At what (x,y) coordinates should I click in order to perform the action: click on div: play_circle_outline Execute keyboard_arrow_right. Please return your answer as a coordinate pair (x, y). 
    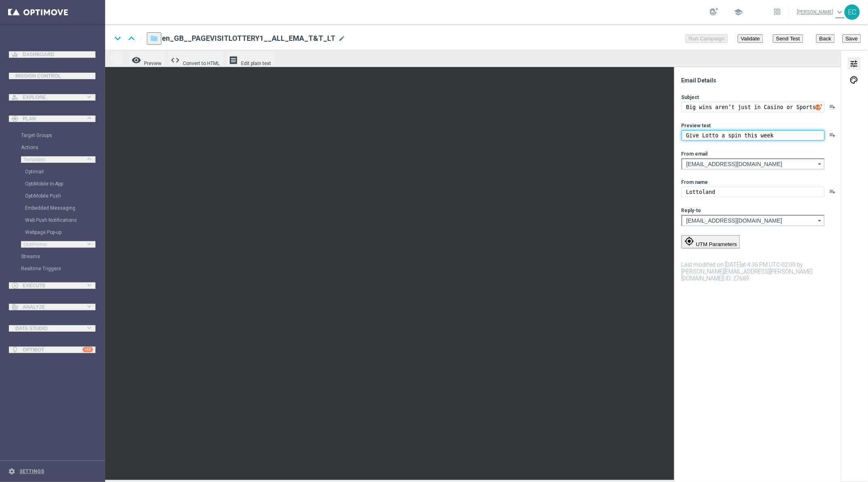
    Looking at the image, I should click on (52, 286).